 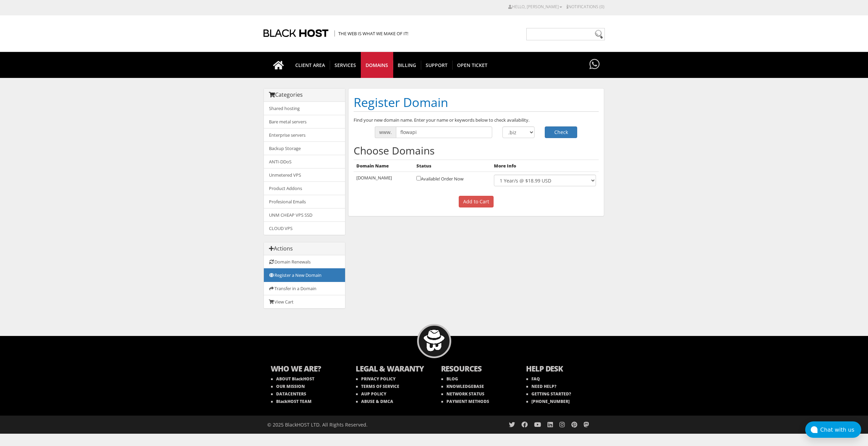 What do you see at coordinates (311, 65) in the screenshot?
I see `span: CLIENT AREA` at bounding box center [311, 65].